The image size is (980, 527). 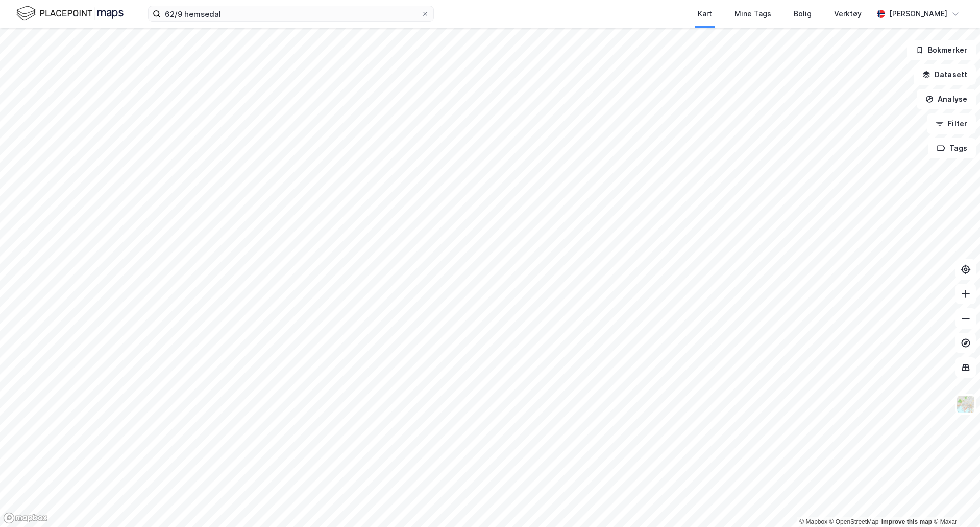 What do you see at coordinates (952, 148) in the screenshot?
I see `button: Tags` at bounding box center [952, 148].